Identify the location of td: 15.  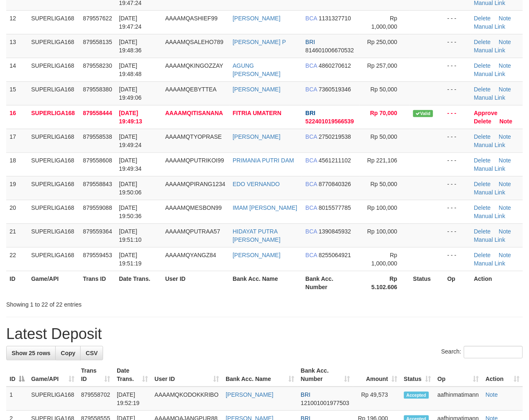
(17, 93).